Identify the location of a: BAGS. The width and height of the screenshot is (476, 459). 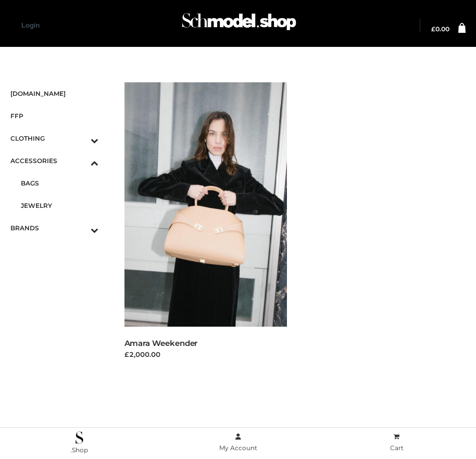
(60, 183).